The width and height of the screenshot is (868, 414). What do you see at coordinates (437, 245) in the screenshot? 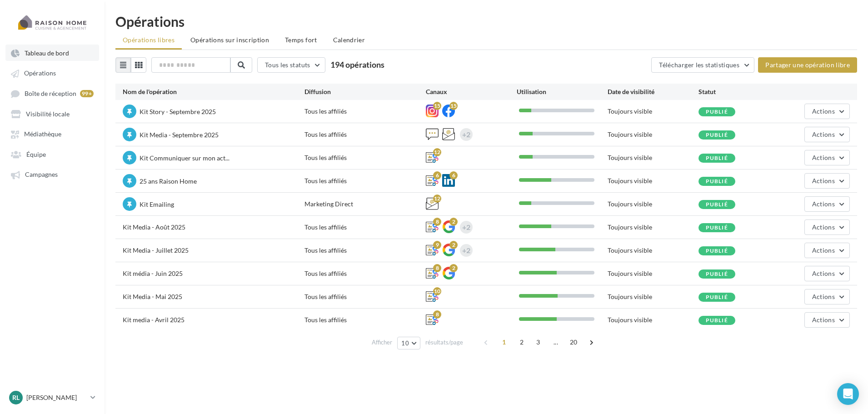
I see `div: 9` at bounding box center [437, 245].